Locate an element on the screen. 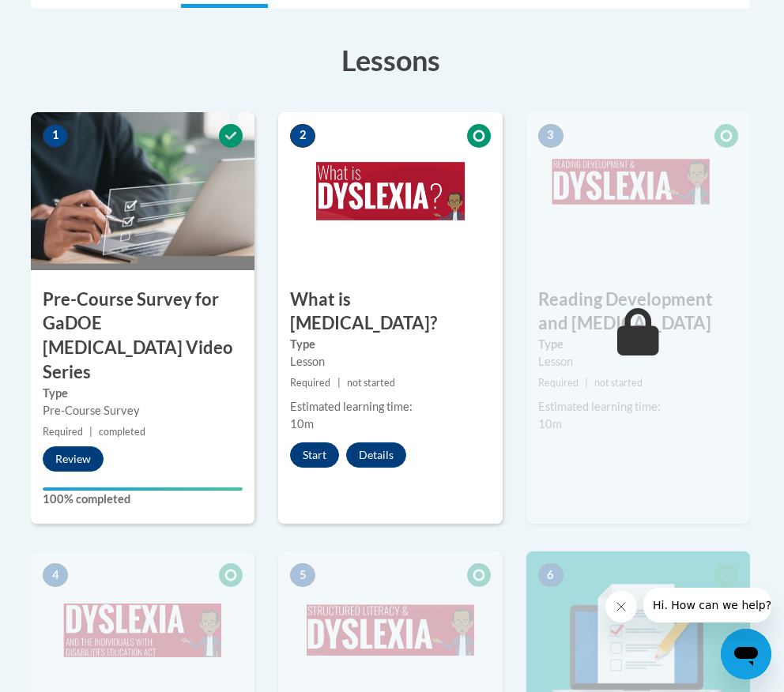 The image size is (784, 692). span: 3 is located at coordinates (551, 136).